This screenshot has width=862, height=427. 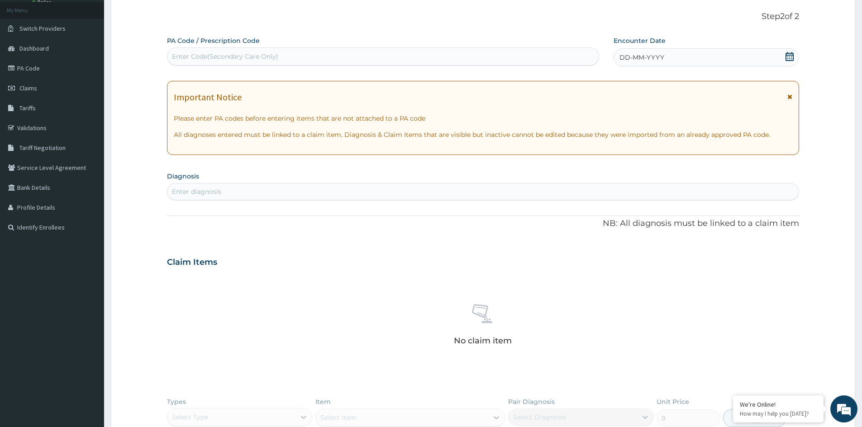 I want to click on label: PA Code / Prescription Code, so click(x=213, y=41).